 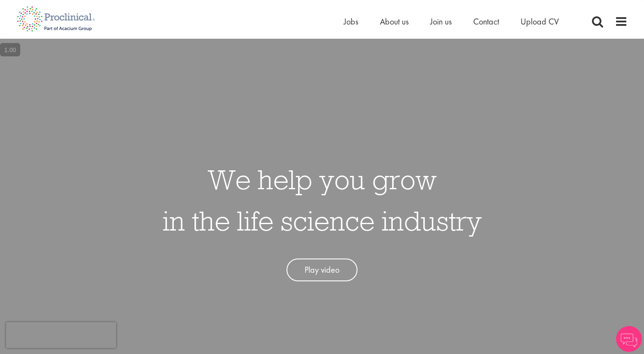 I want to click on h1: We help you grow in the life science industry, so click(x=322, y=200).